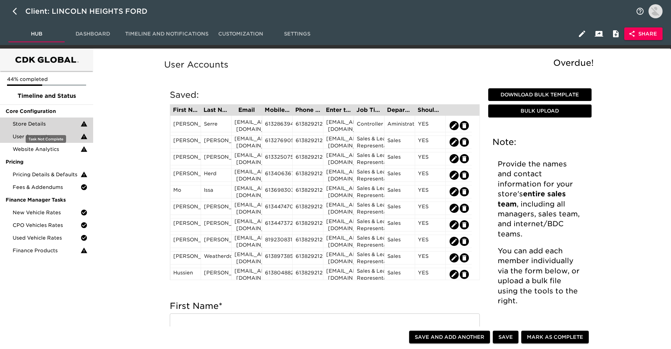  What do you see at coordinates (46, 111) in the screenshot?
I see `span: Core Configuration` at bounding box center [46, 111].